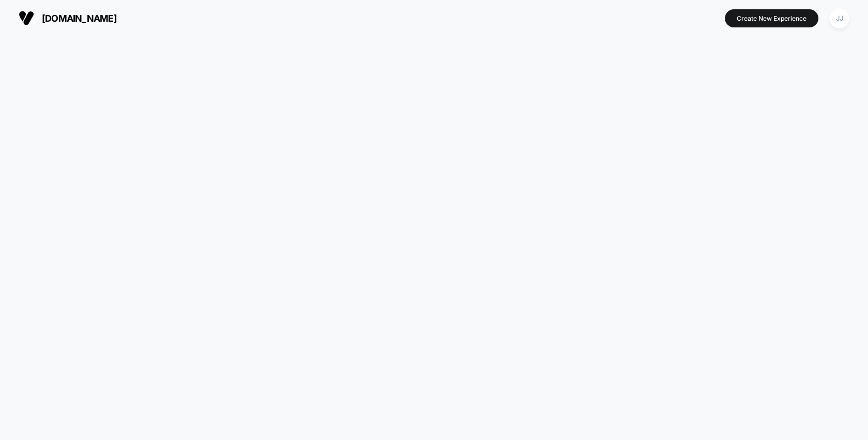 Image resolution: width=868 pixels, height=440 pixels. What do you see at coordinates (839, 18) in the screenshot?
I see `div: JJ` at bounding box center [839, 18].